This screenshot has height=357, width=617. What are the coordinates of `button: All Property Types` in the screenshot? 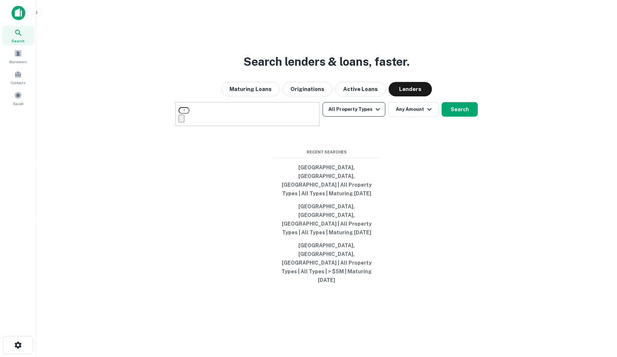 It's located at (354, 109).